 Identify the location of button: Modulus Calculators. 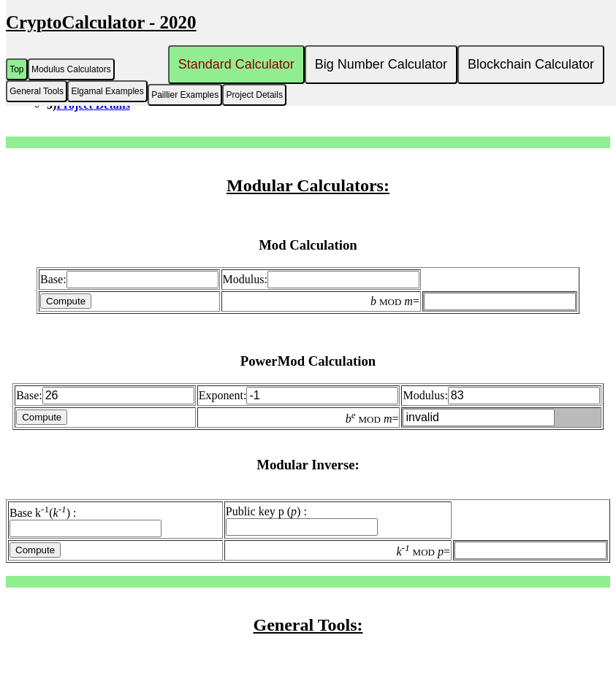
(71, 69).